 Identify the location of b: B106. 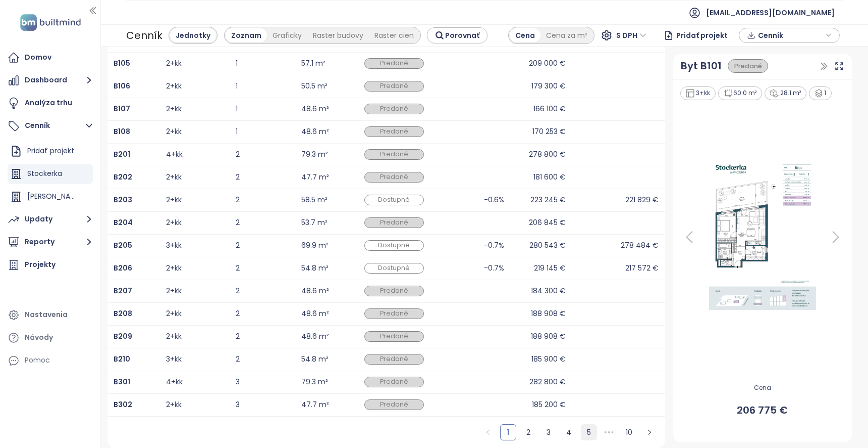
(122, 86).